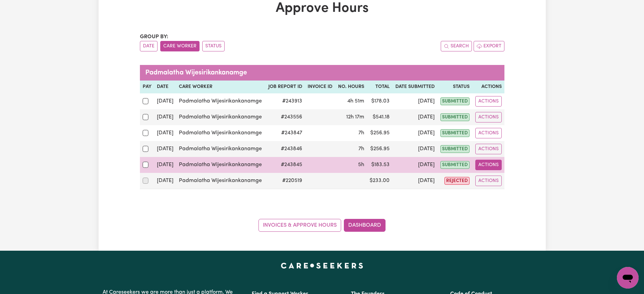 The width and height of the screenshot is (644, 294). I want to click on th: No. Hours, so click(351, 87).